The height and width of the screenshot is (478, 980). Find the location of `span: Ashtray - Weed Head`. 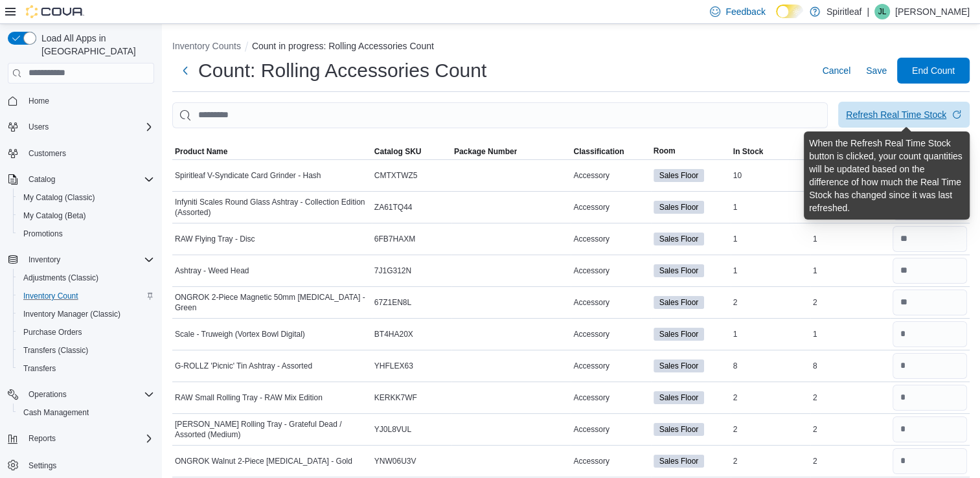

span: Ashtray - Weed Head is located at coordinates (212, 271).